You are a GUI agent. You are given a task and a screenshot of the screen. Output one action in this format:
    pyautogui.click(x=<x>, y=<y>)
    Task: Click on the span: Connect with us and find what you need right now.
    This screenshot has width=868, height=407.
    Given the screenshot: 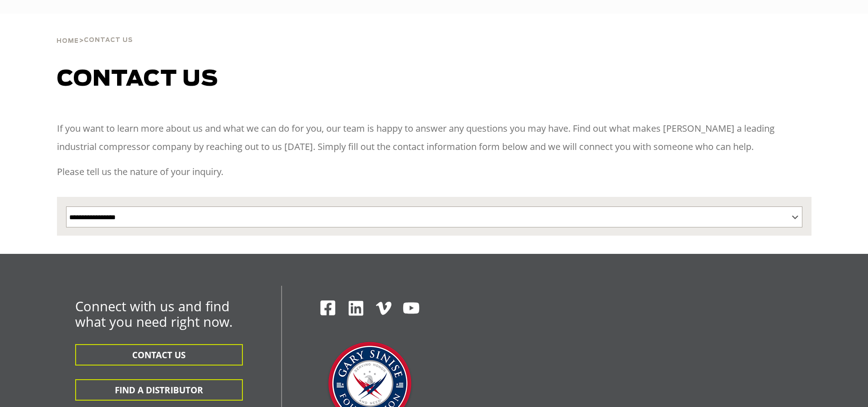 What is the action you would take?
    pyautogui.click(x=154, y=314)
    